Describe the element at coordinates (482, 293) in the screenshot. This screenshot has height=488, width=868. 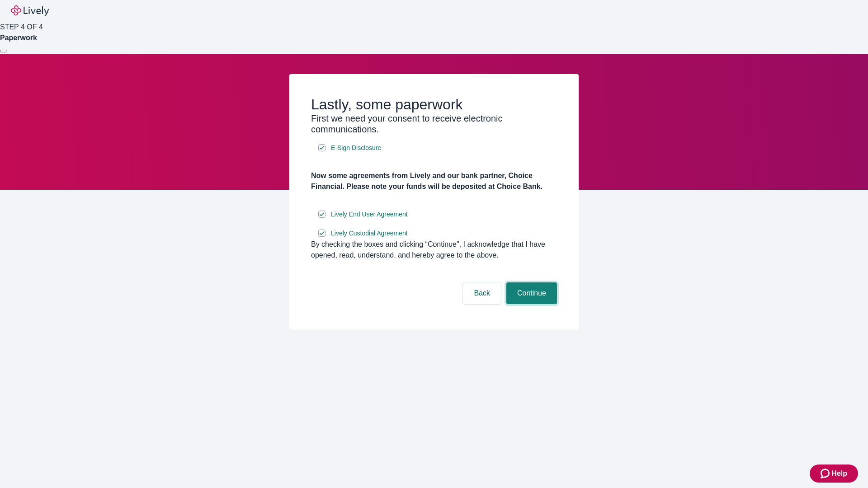
I see `button: Back` at that location.